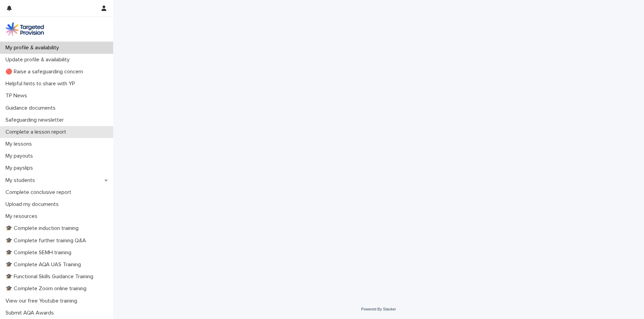 The image size is (644, 319). What do you see at coordinates (21, 168) in the screenshot?
I see `p: My payslips` at bounding box center [21, 168].